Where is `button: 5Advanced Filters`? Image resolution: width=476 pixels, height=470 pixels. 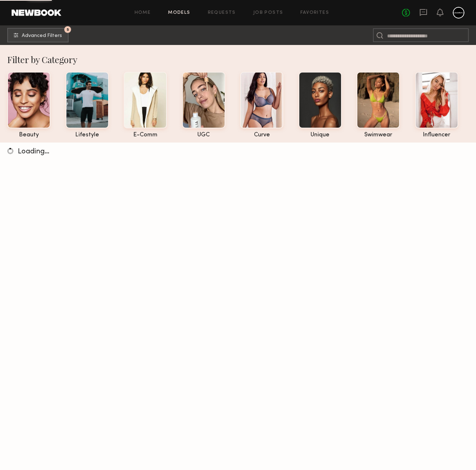
button: 5Advanced Filters is located at coordinates (38, 35).